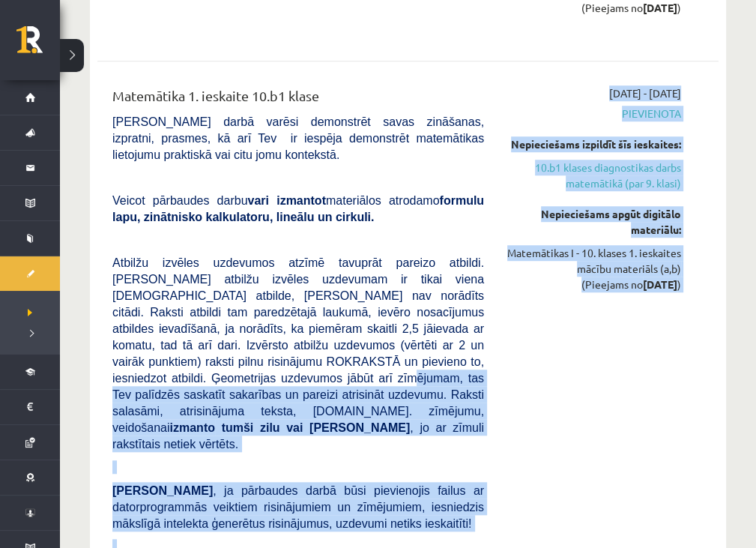  Describe the element at coordinates (594, 144) in the screenshot. I see `div: Nepieciešams izpildīt šīs ieskaites:` at that location.